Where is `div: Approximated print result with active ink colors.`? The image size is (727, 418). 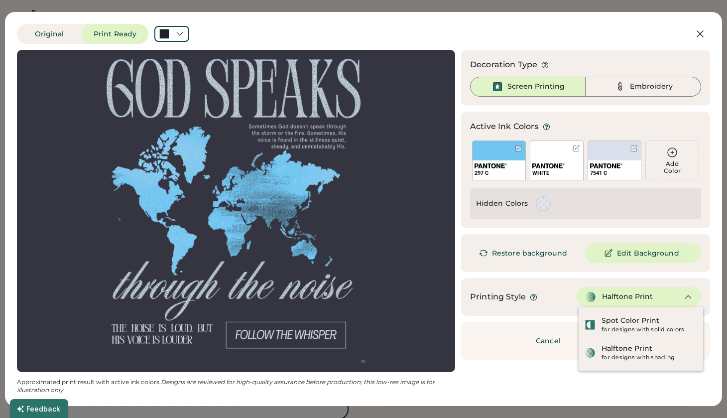 div: Approximated print result with active ink colors. is located at coordinates (236, 386).